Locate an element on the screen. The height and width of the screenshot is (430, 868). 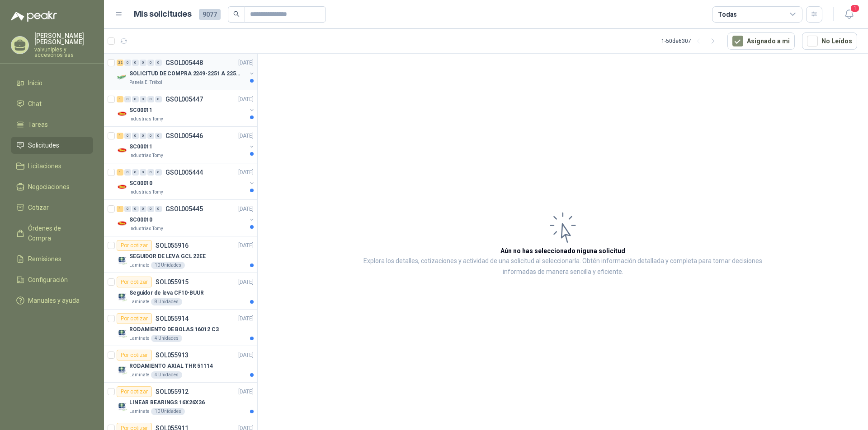
a: Manuales y ayuda is located at coordinates (52, 301).